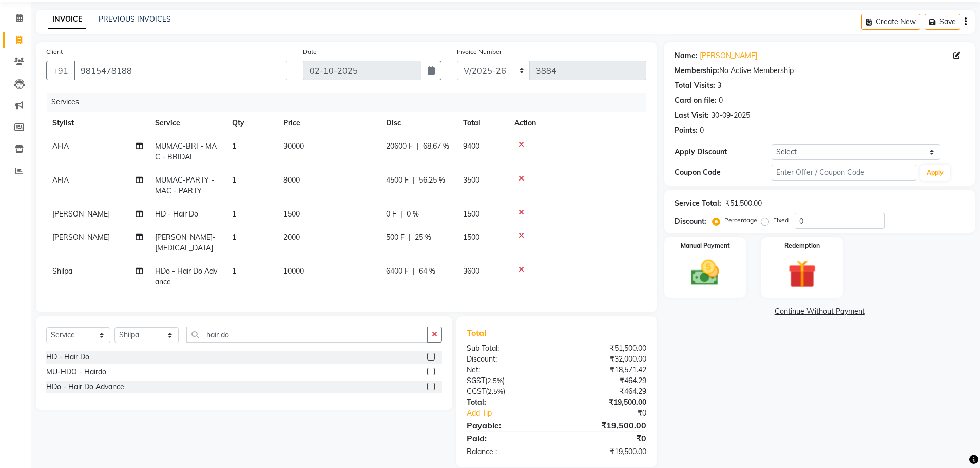 The image size is (980, 468). I want to click on span: Total, so click(479, 333).